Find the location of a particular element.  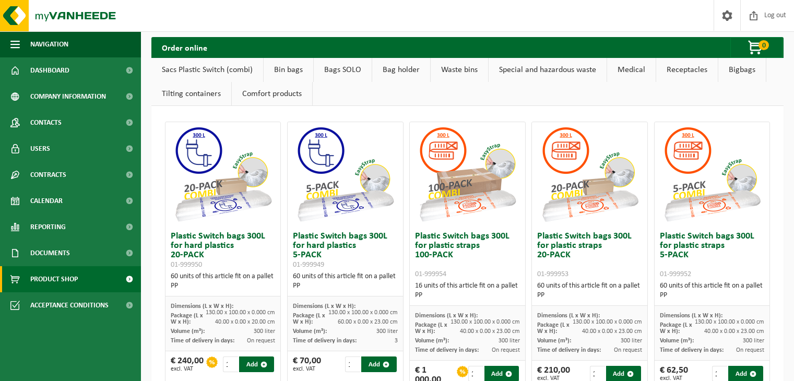

img: 01-999953 is located at coordinates (590, 174).